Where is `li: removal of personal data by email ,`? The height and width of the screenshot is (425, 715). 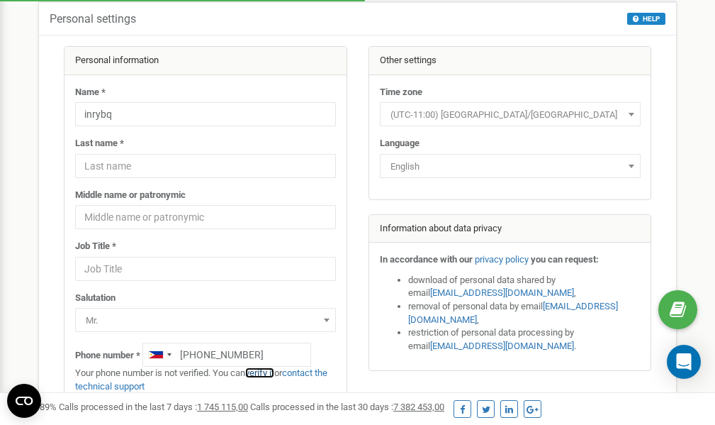 li: removal of personal data by email , is located at coordinates (525, 313).